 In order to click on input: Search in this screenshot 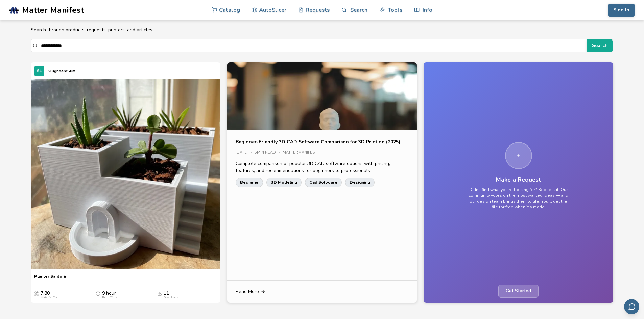, I will do `click(312, 46)`.